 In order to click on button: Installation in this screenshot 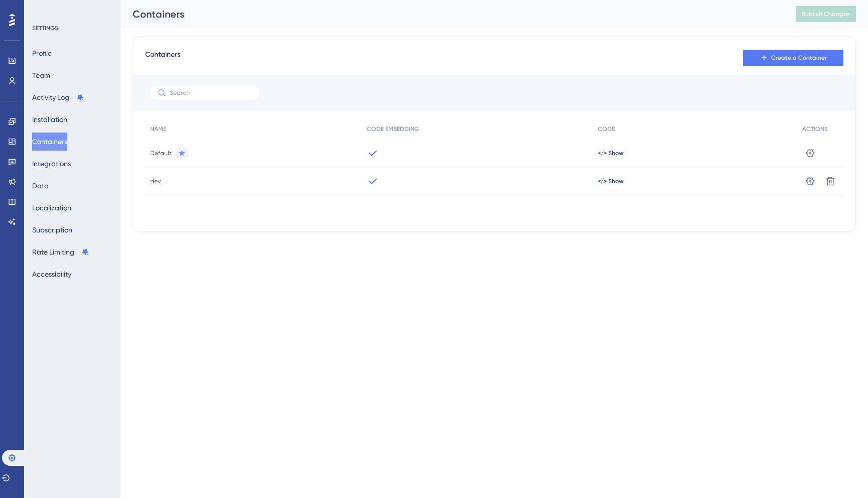, I will do `click(50, 120)`.